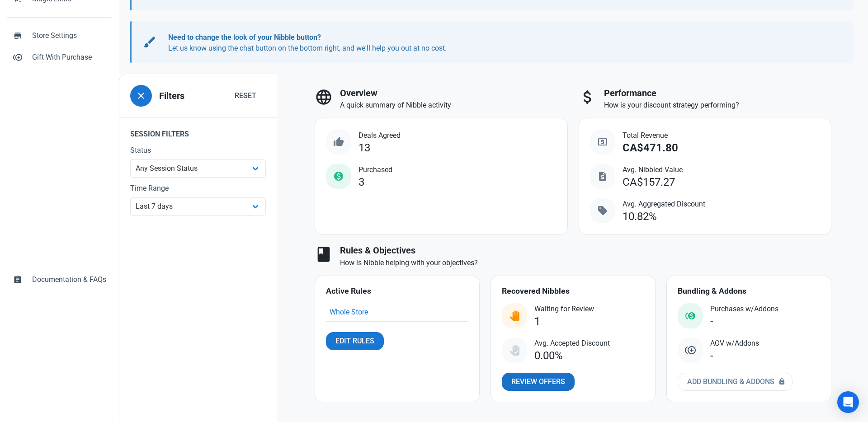  Describe the element at coordinates (348, 312) in the screenshot. I see `a: Whole Store` at that location.